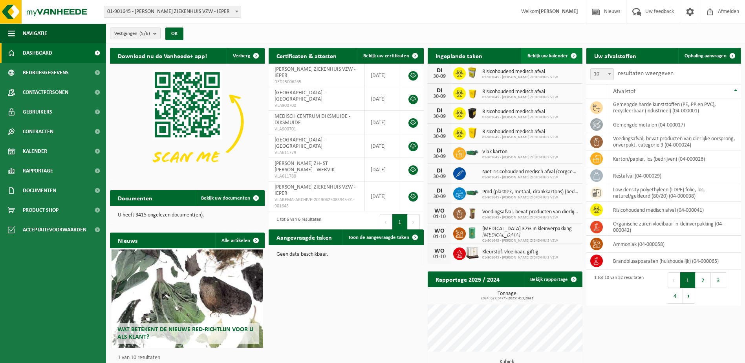 Image resolution: width=745 pixels, height=363 pixels. Describe the element at coordinates (472, 133) in the screenshot. I see `img: LP-SB-00060-HPE-22` at that location.